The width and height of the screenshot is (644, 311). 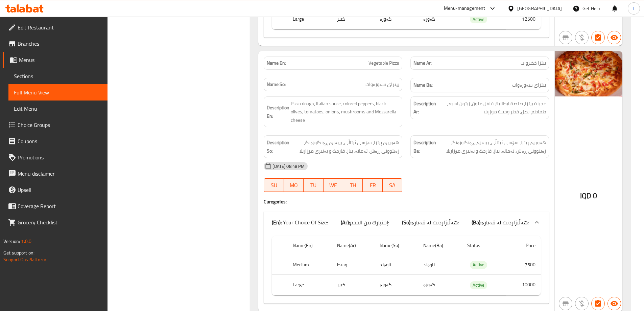 I want to click on strong: Name En:, so click(x=276, y=63).